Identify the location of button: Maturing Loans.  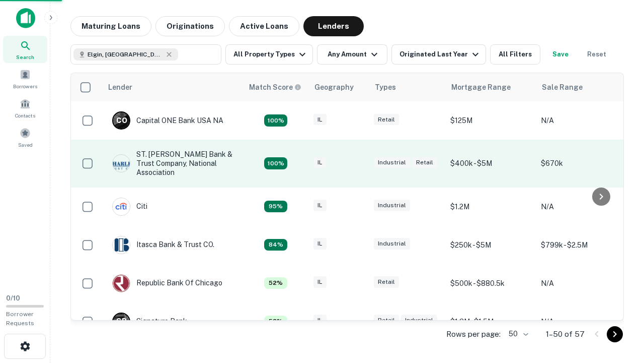
(111, 26).